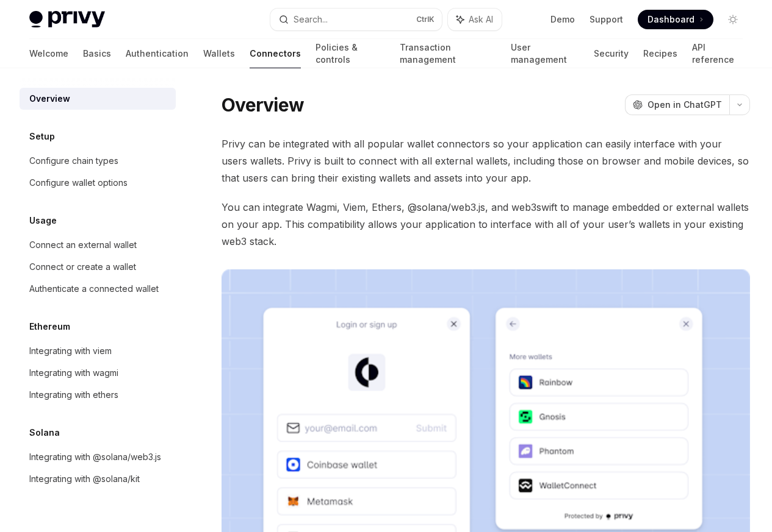 Image resolution: width=772 pixels, height=532 pixels. Describe the element at coordinates (677, 105) in the screenshot. I see `button: Open in ChatGPT` at that location.